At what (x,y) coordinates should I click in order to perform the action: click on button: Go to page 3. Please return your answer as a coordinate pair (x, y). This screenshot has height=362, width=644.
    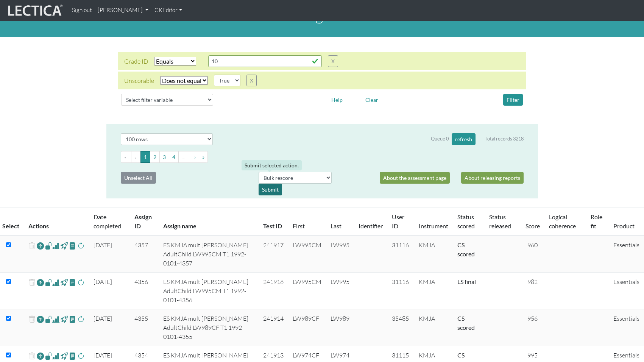
    Looking at the image, I should click on (164, 157).